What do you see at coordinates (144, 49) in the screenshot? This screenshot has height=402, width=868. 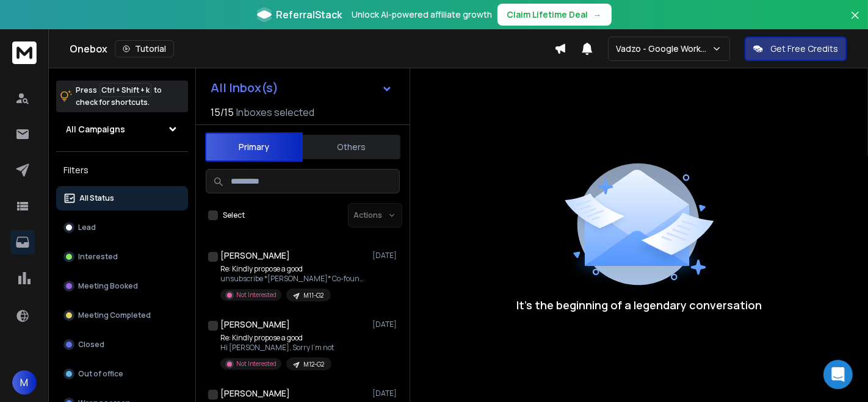 I see `button: Tutorial` at bounding box center [144, 49].